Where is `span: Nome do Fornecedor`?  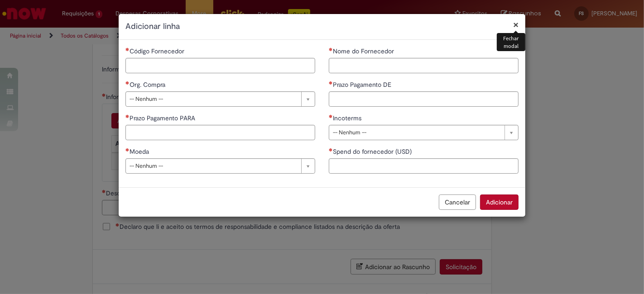
span: Nome do Fornecedor is located at coordinates (364, 51).